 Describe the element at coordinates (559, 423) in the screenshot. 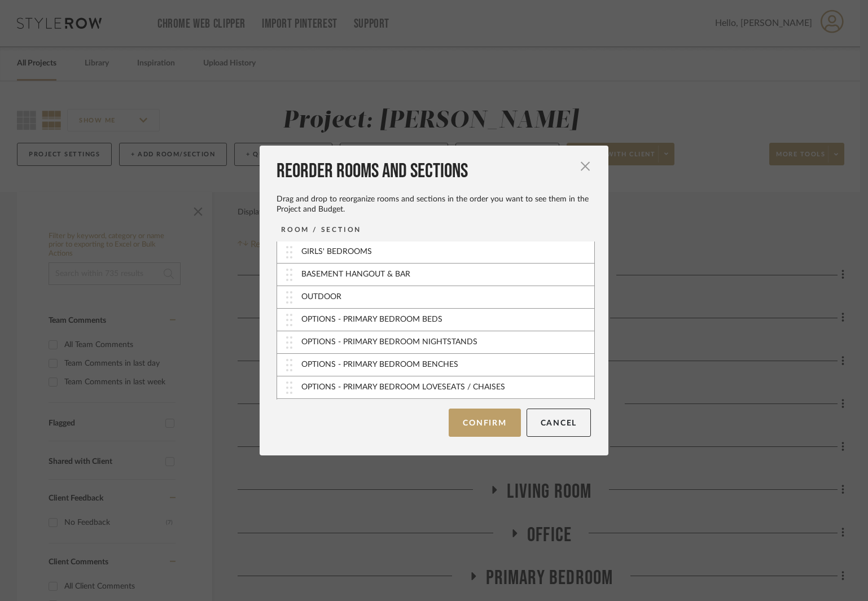

I see `button: Cancel` at that location.